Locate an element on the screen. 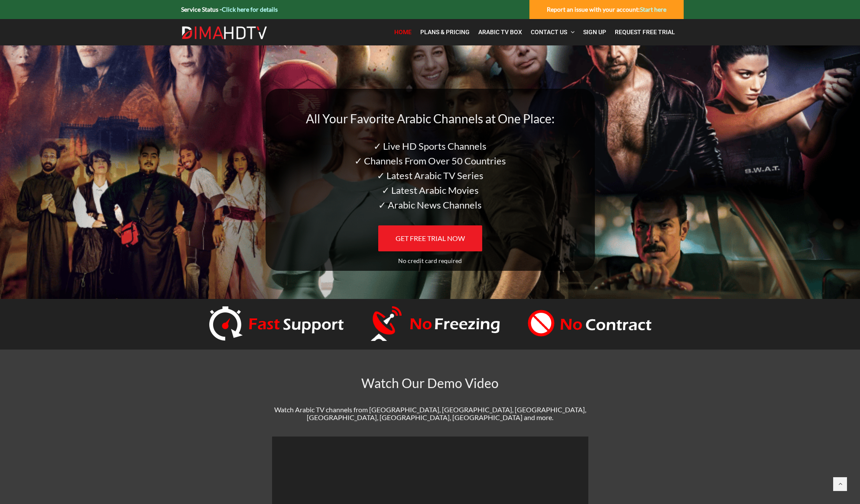  a: Start here is located at coordinates (653, 9).